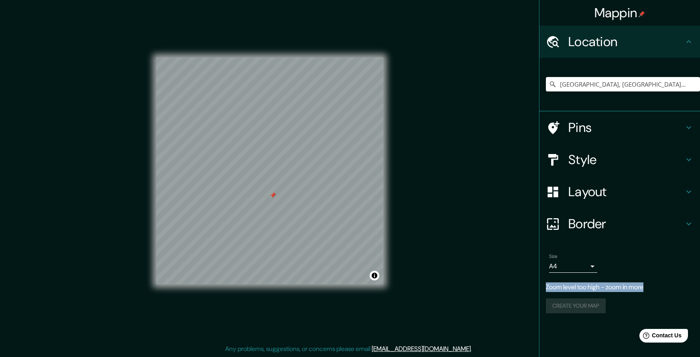 This screenshot has width=700, height=357. What do you see at coordinates (626, 160) in the screenshot?
I see `h4: Style` at bounding box center [626, 160].